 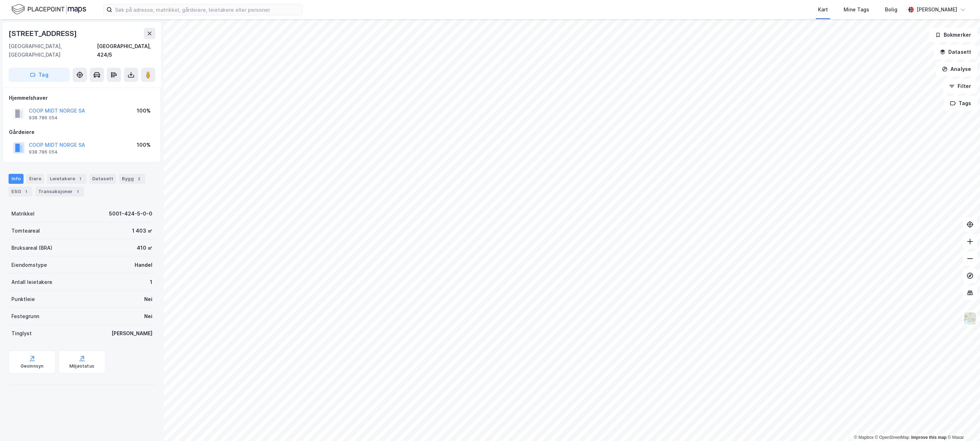 What do you see at coordinates (26, 316) in the screenshot?
I see `div: Festegrunn` at bounding box center [26, 316].